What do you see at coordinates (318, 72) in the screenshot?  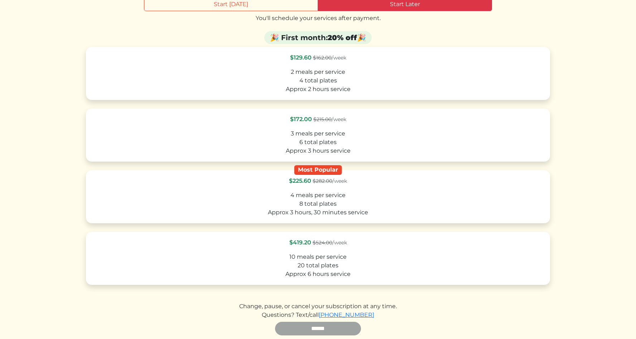 I see `div: 2 meals per service` at bounding box center [318, 72].